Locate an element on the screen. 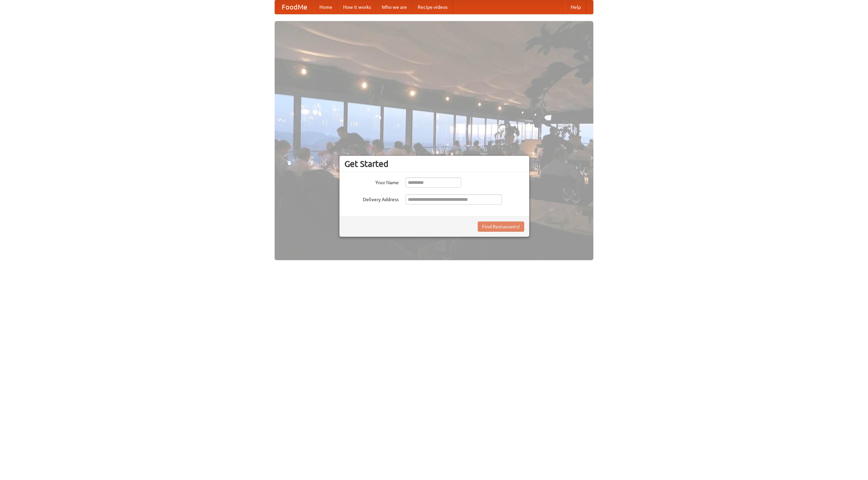  label: Your Name is located at coordinates (372, 182).